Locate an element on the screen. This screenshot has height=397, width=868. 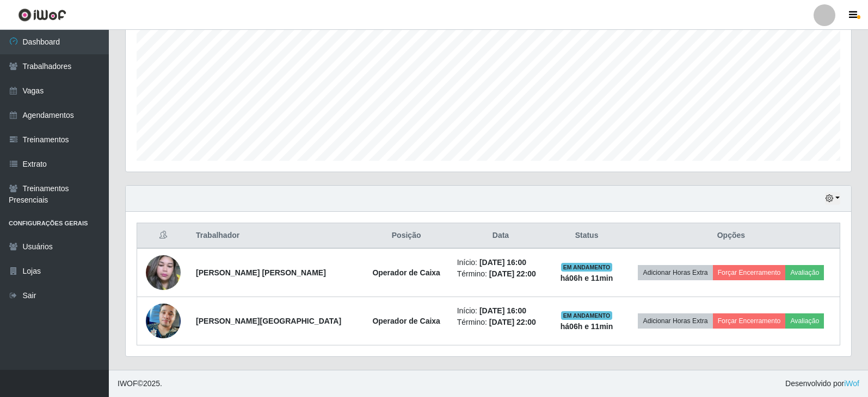
th: Trabalhador is located at coordinates (276, 236).